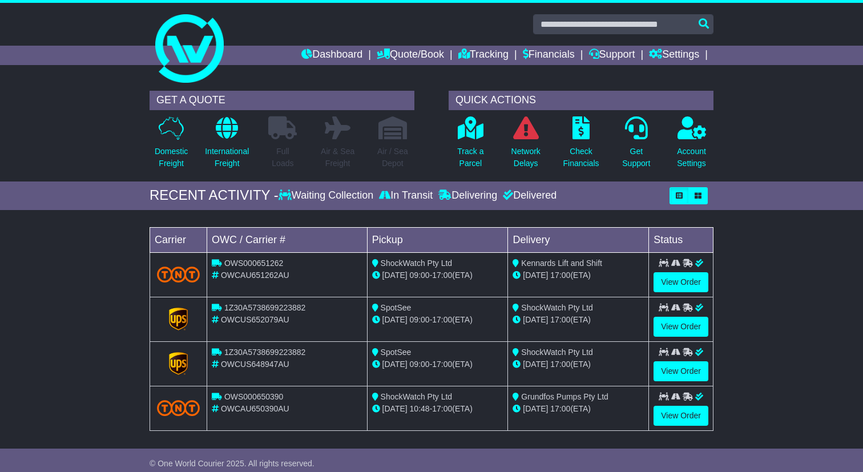  Describe the element at coordinates (287, 240) in the screenshot. I see `td: OWC / Carrier #` at that location.